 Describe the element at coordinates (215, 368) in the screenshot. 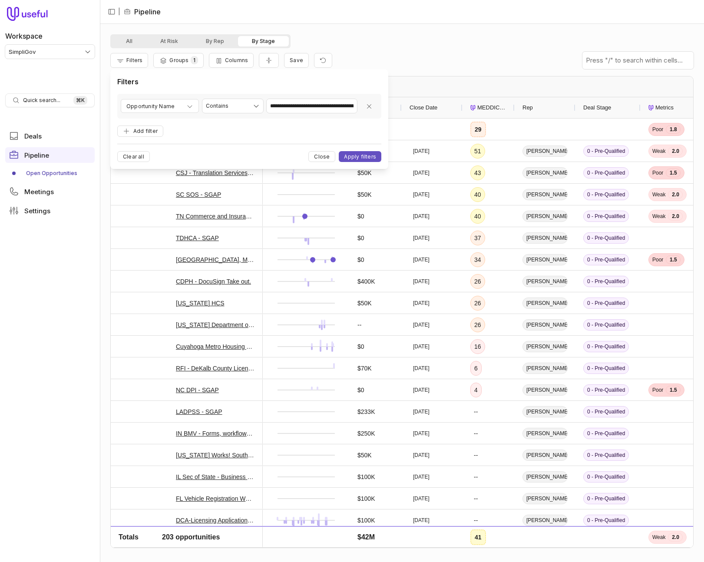

I see `a: RFI - DeKalb County Licensing and Permitting Solution` at that location.